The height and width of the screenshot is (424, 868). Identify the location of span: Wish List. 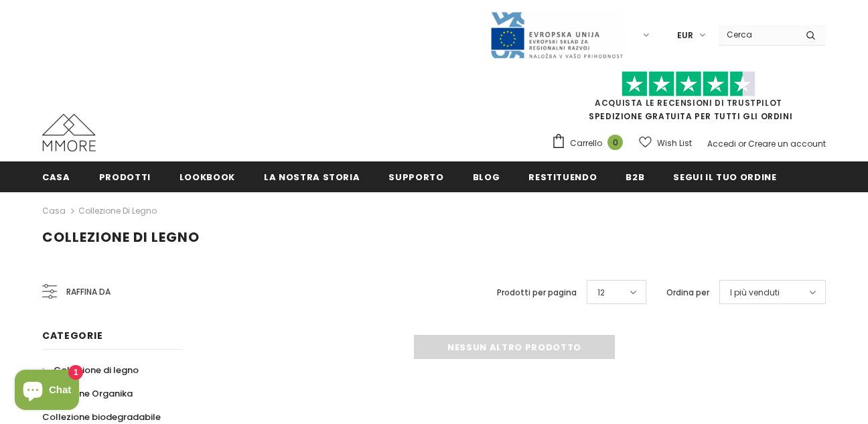
(674, 143).